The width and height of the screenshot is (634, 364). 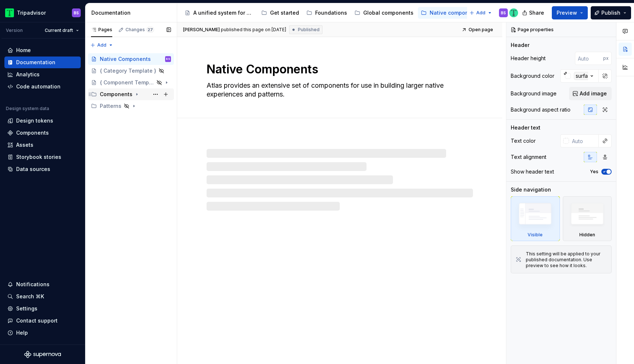 What do you see at coordinates (125, 59) in the screenshot?
I see `div: Native Components` at bounding box center [125, 59].